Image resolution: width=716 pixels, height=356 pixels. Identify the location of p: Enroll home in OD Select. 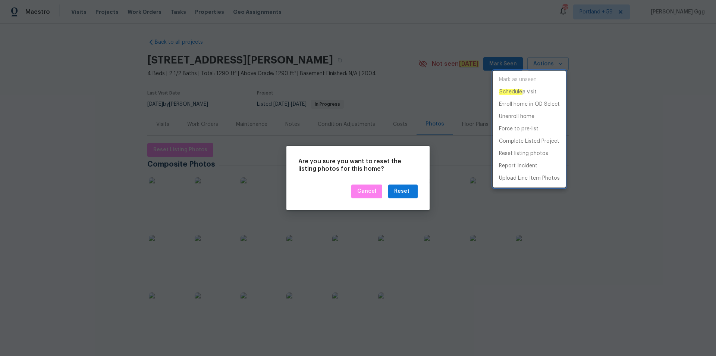
(529, 104).